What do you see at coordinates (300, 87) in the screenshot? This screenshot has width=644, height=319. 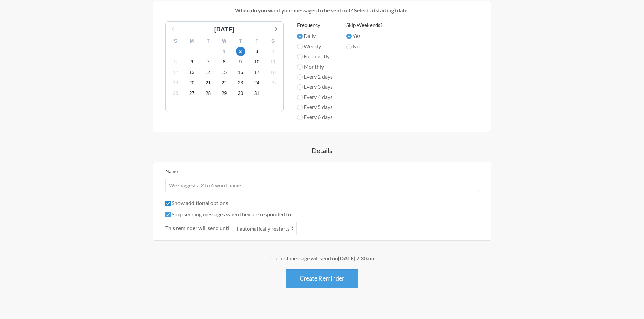 I see `input: Every 3 days` at bounding box center [300, 87].